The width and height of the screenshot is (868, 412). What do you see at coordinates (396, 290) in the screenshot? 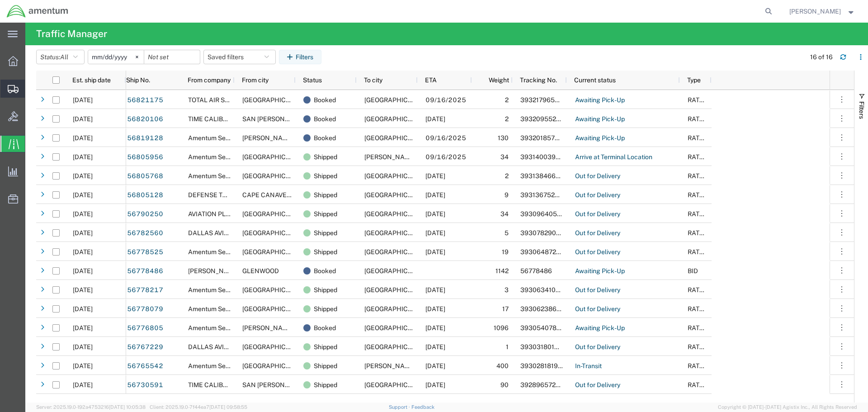
I see `span: PEACHTREE CITY` at bounding box center [396, 290].